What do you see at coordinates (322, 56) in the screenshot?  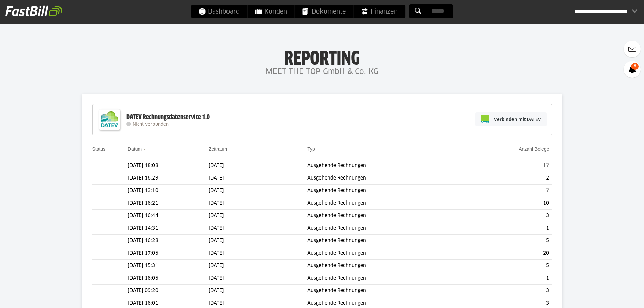 I see `h1: Reporting` at bounding box center [322, 56].